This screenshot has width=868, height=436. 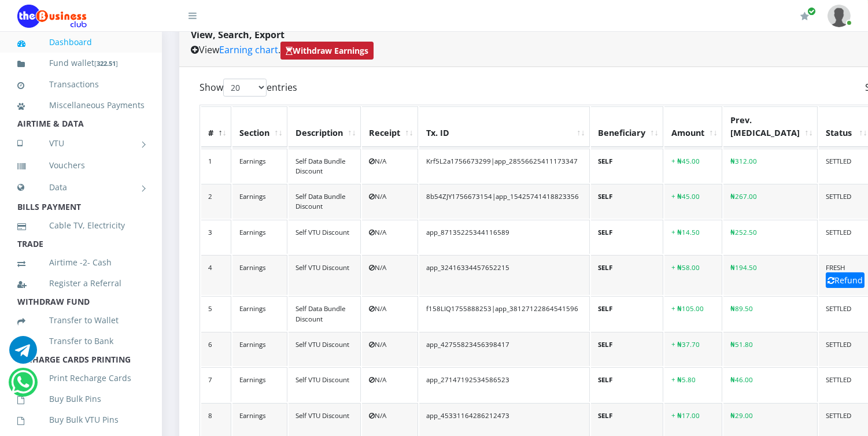 I want to click on img: User, so click(x=839, y=16).